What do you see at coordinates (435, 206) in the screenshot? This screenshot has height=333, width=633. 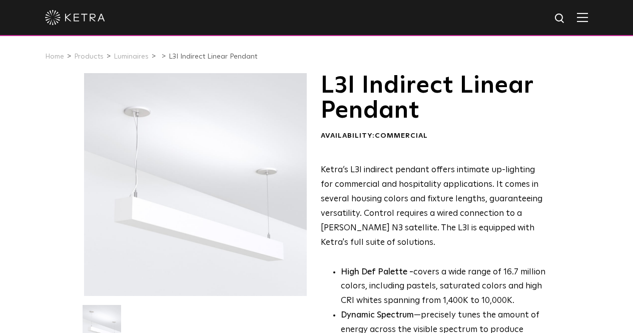 I see `p: Ketra’s L3I indirect pendant offers intimate up-lighting for commercial and hospitality applicati...` at bounding box center [435, 206].